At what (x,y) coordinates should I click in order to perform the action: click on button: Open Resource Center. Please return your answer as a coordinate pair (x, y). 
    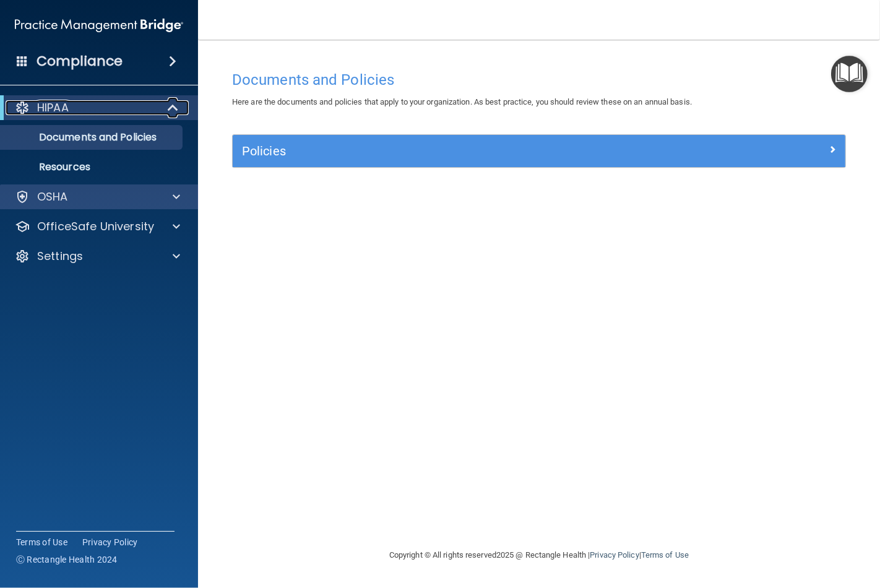
    Looking at the image, I should click on (849, 74).